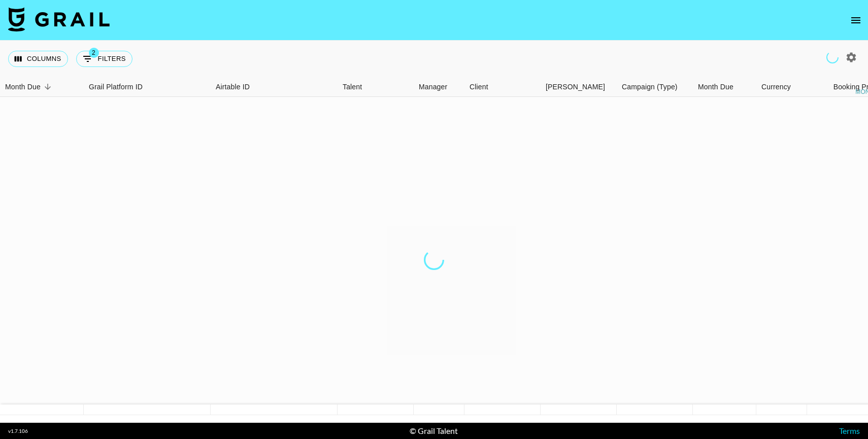  What do you see at coordinates (849, 430) in the screenshot?
I see `a: Terms` at bounding box center [849, 430].